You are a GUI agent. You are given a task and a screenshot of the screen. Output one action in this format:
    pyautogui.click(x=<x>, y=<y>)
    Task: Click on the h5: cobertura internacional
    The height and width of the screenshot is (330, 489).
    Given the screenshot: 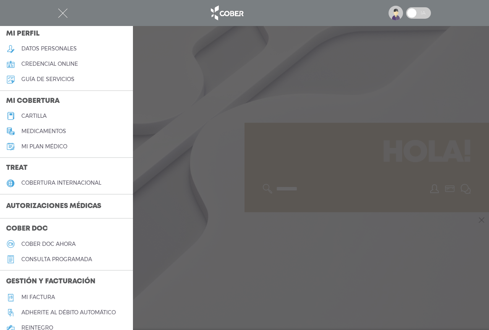 What is the action you would take?
    pyautogui.click(x=61, y=183)
    